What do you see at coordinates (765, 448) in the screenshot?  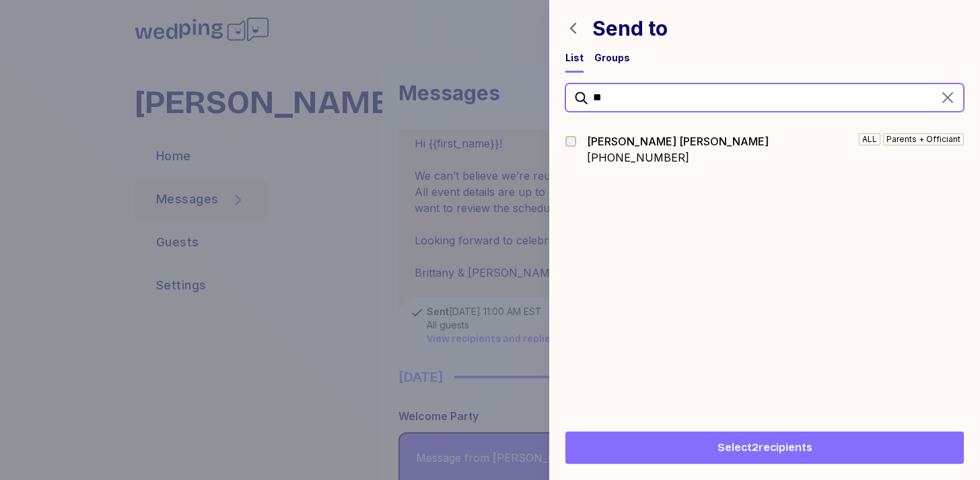 I see `button: Select2recipients` at bounding box center [765, 448].